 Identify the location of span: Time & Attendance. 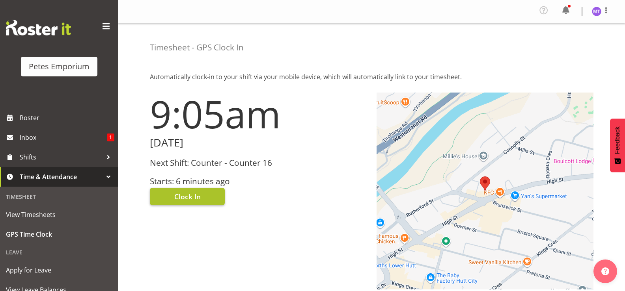
(61, 177).